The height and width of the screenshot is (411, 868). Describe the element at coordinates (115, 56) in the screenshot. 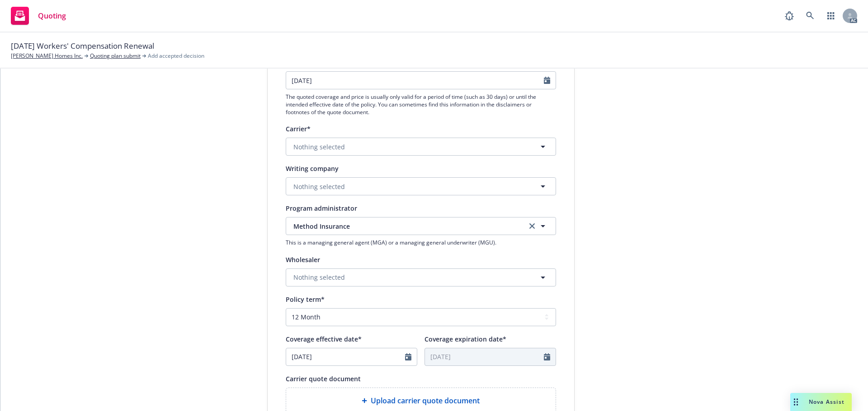

I see `a: Quoting plan submit` at that location.